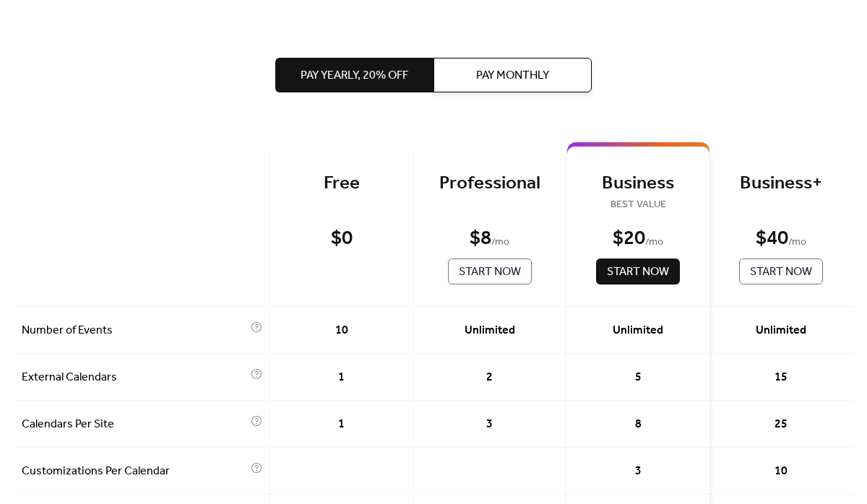 The height and width of the screenshot is (504, 867). I want to click on span: 8, so click(638, 425).